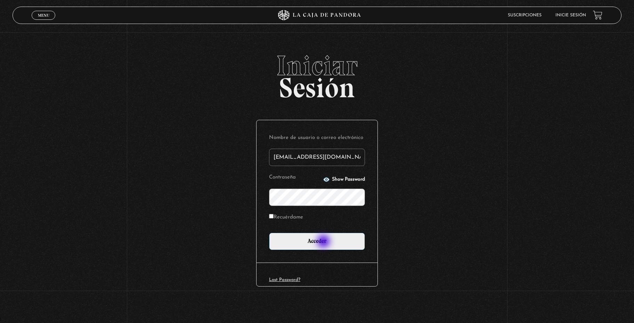 Image resolution: width=634 pixels, height=323 pixels. I want to click on h2: Sesión, so click(317, 74).